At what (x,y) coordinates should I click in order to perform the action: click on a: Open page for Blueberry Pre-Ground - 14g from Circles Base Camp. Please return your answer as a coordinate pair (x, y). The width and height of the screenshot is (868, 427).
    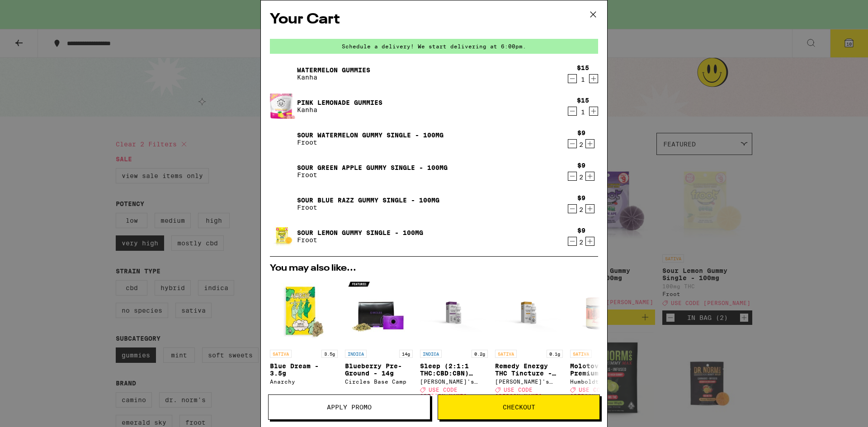
    Looking at the image, I should click on (379, 340).